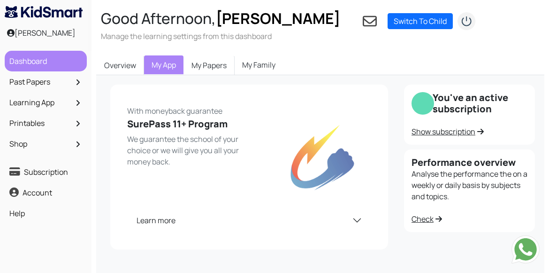  Describe the element at coordinates (185, 150) in the screenshot. I see `p: We guarantee the school of your choice or we will give you all your money back.` at that location.